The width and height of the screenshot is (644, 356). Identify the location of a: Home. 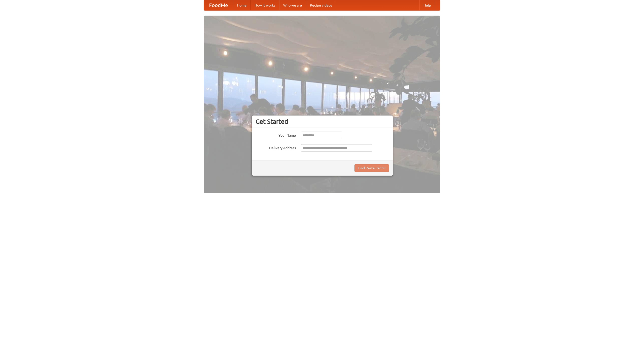
(242, 6).